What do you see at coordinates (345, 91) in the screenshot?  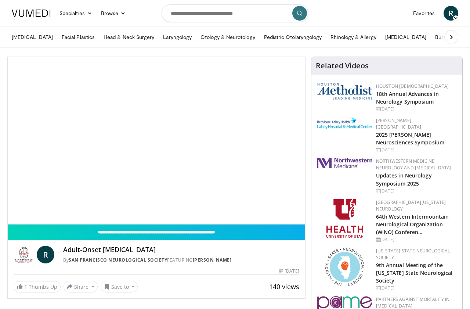 I see `img: 5e4488cc-e109-4a4e-9fd9-73bb9237ee91.png.150x105_q85_autocrop_double_scale_upscale_version-0.2.png` at bounding box center [345, 91].